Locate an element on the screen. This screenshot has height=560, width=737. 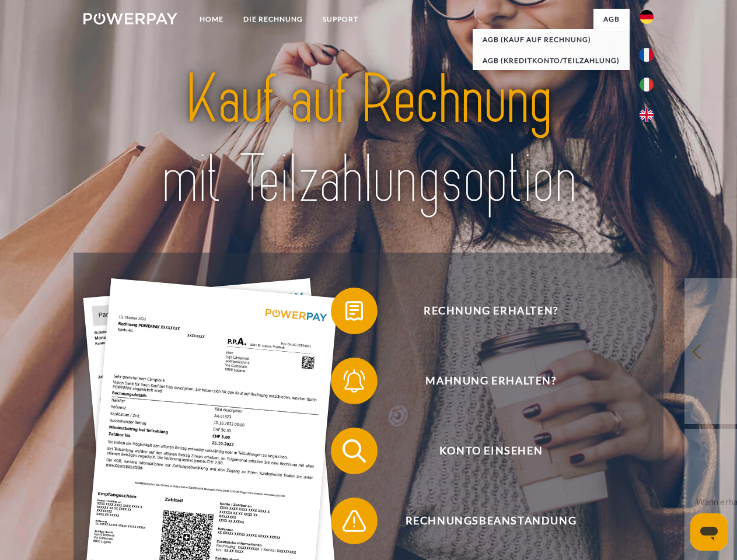
button: Mahnung erhalten? is located at coordinates (482, 380).